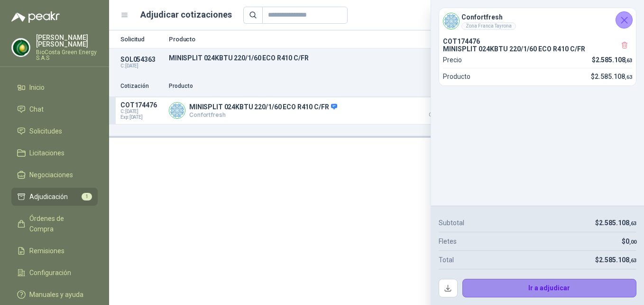 This screenshot has width=644, height=305. What do you see at coordinates (54, 273) in the screenshot?
I see `a: Configuración` at bounding box center [54, 273].